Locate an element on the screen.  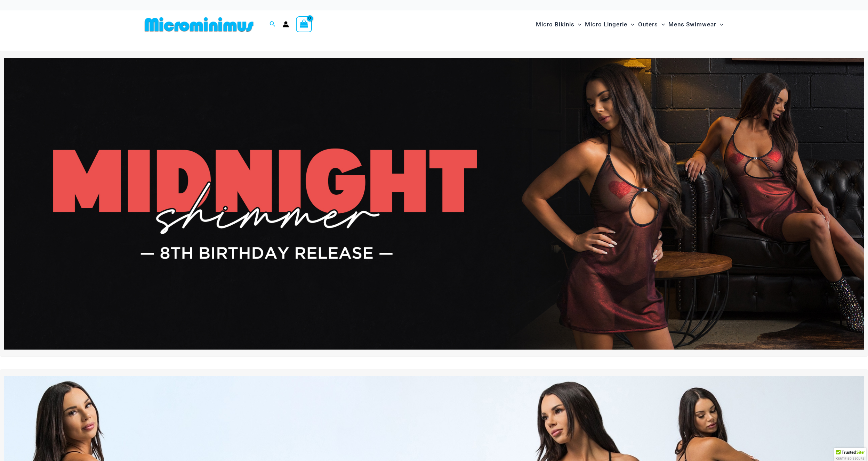
a: Micro LingerieMenu ToggleMenu Toggle is located at coordinates (610, 24).